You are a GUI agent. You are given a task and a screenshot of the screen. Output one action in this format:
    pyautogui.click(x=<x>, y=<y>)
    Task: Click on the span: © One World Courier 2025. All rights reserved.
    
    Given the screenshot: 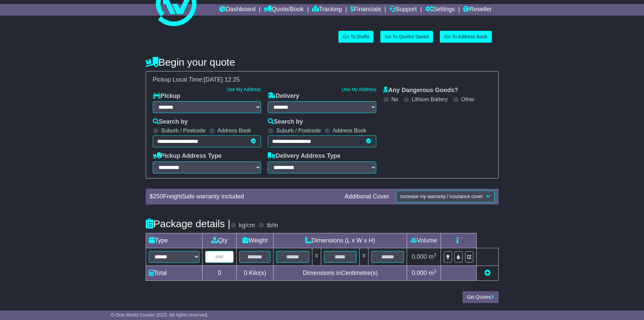 What is the action you would take?
    pyautogui.click(x=160, y=315)
    